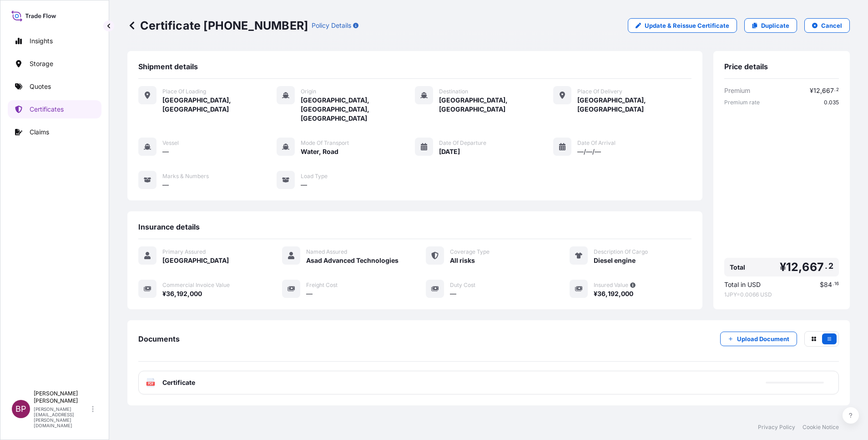  Describe the element at coordinates (821, 427) in the screenshot. I see `a: Cookie Notice` at that location.